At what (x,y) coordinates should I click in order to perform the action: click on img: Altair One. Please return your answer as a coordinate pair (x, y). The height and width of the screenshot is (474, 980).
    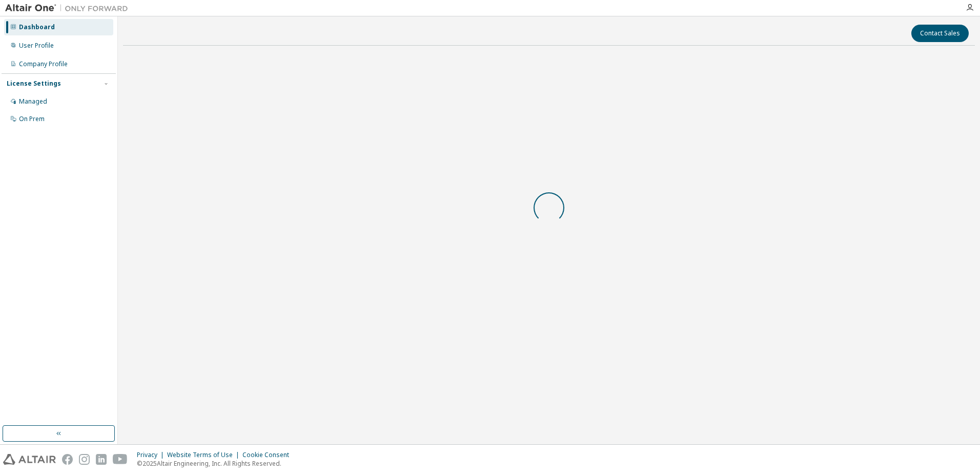
    Looking at the image, I should click on (69, 8).